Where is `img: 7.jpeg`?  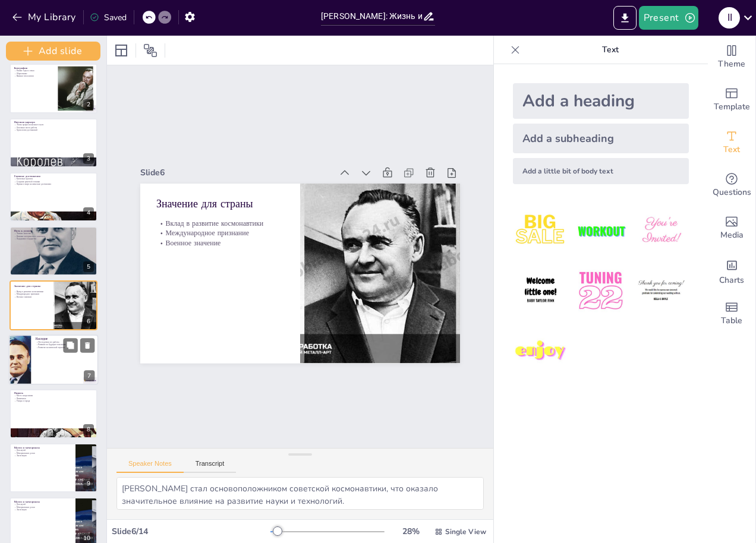
img: 7.jpeg is located at coordinates (540, 351).